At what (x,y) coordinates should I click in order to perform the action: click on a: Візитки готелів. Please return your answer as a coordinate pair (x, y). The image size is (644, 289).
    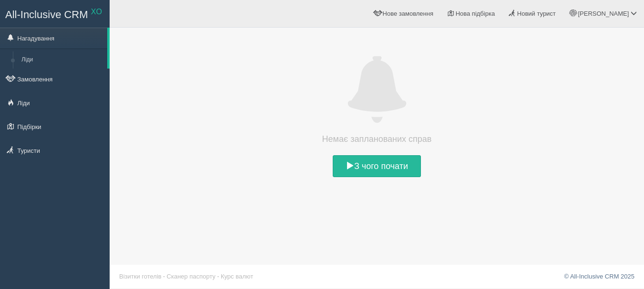
    Looking at the image, I should click on (140, 276).